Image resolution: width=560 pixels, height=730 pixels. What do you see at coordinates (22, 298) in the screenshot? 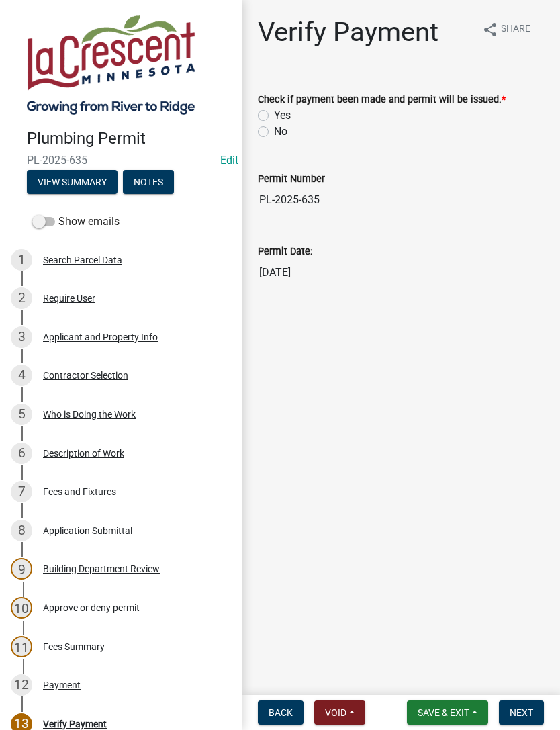
I see `div: 2` at bounding box center [22, 298].